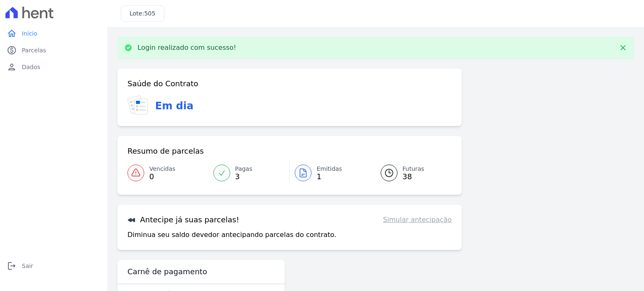 This screenshot has height=291, width=644. Describe the element at coordinates (244, 177) in the screenshot. I see `span: 3` at that location.